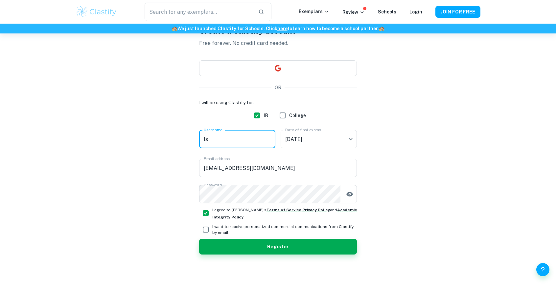 The height and width of the screenshot is (286, 556). Describe the element at coordinates (297, 116) in the screenshot. I see `span: College` at that location.